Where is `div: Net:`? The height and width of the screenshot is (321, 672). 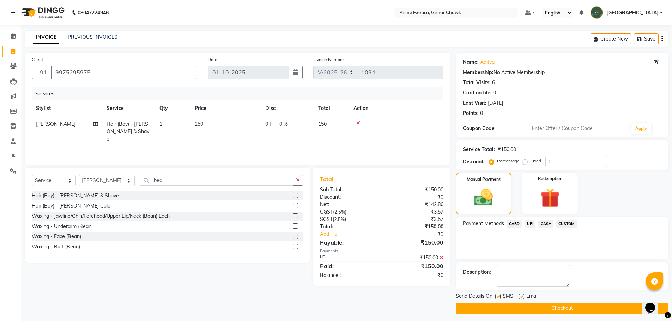
div: Net: is located at coordinates (348, 205).